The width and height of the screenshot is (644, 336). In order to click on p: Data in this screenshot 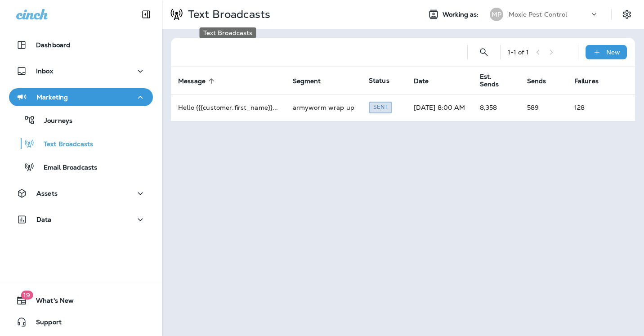, I will do `click(44, 220)`.